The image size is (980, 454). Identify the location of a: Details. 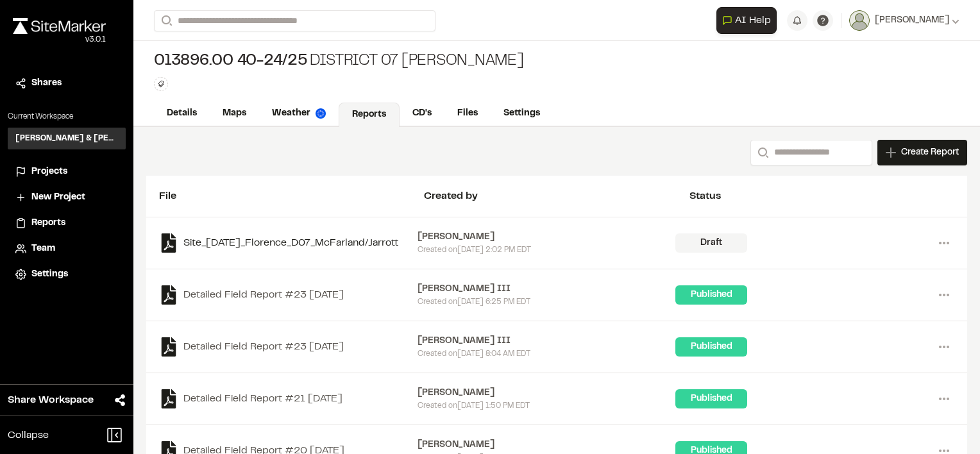
(181, 113).